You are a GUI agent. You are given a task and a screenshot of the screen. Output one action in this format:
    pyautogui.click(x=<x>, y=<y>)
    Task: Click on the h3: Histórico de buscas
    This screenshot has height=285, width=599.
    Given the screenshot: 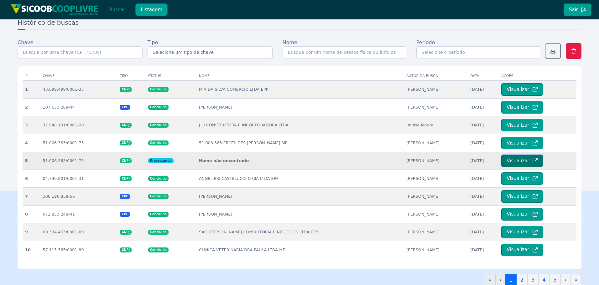 What is the action you would take?
    pyautogui.click(x=299, y=24)
    